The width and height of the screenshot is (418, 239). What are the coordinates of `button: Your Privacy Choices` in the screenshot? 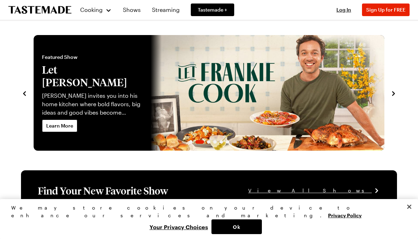 It's located at (179, 227).